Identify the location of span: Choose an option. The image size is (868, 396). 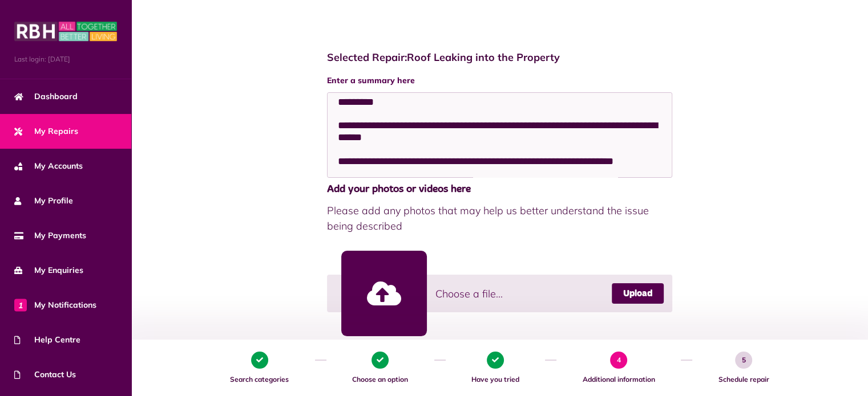
(380, 380).